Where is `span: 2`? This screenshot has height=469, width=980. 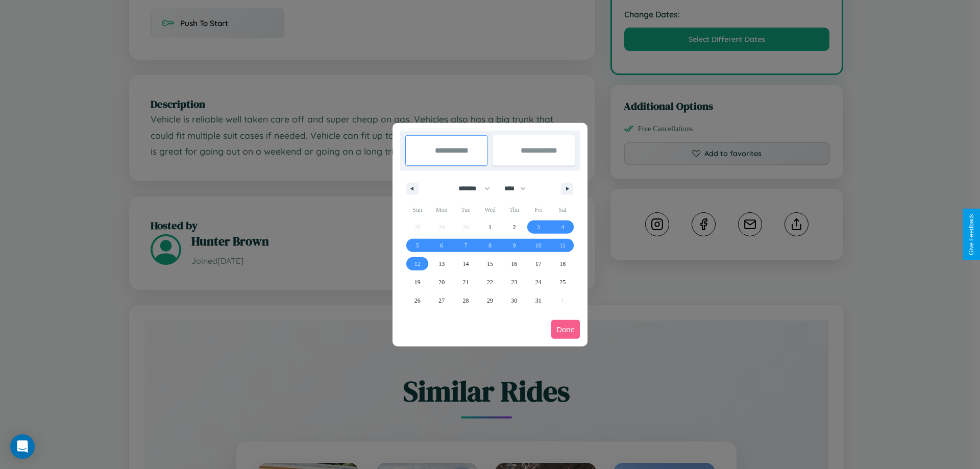 span: 2 is located at coordinates (514, 227).